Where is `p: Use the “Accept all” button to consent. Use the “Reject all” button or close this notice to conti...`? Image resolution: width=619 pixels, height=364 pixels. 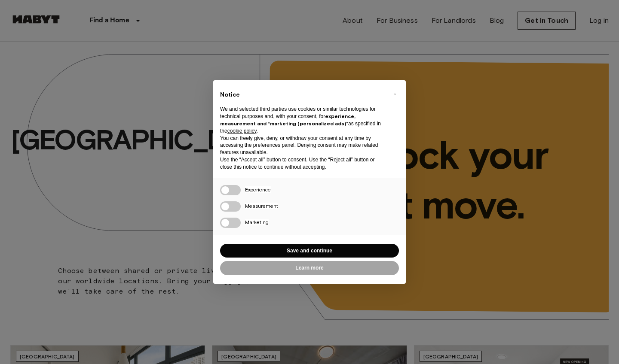
p: Use the “Accept all” button to consent. Use the “Reject all” button or close this notice to conti... is located at coordinates (302, 163).